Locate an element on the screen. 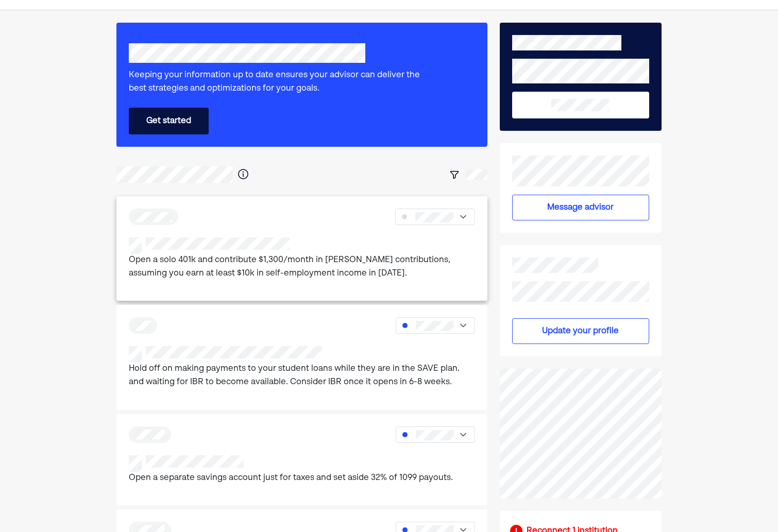 Image resolution: width=778 pixels, height=532 pixels. p: Hold off on making payments to your student loans while they are in the SAVE plan. and waiting fo... is located at coordinates (302, 375).